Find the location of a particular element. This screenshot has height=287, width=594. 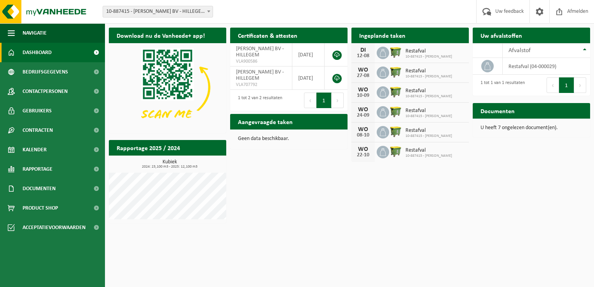

span: 10-887415 - FOUCART KURT BV - HILLEGEM is located at coordinates (158, 12).